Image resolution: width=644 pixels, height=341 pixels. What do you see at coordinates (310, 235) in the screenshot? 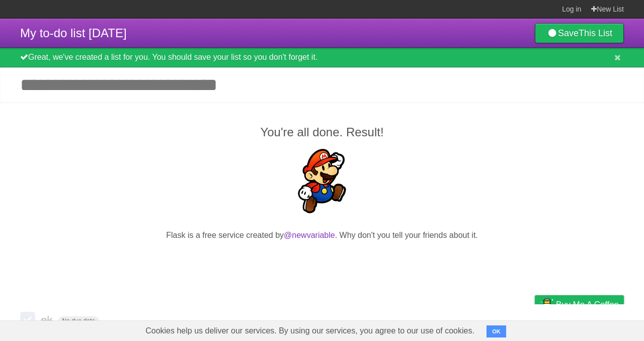
I see `a: @newvariable` at bounding box center [310, 235].